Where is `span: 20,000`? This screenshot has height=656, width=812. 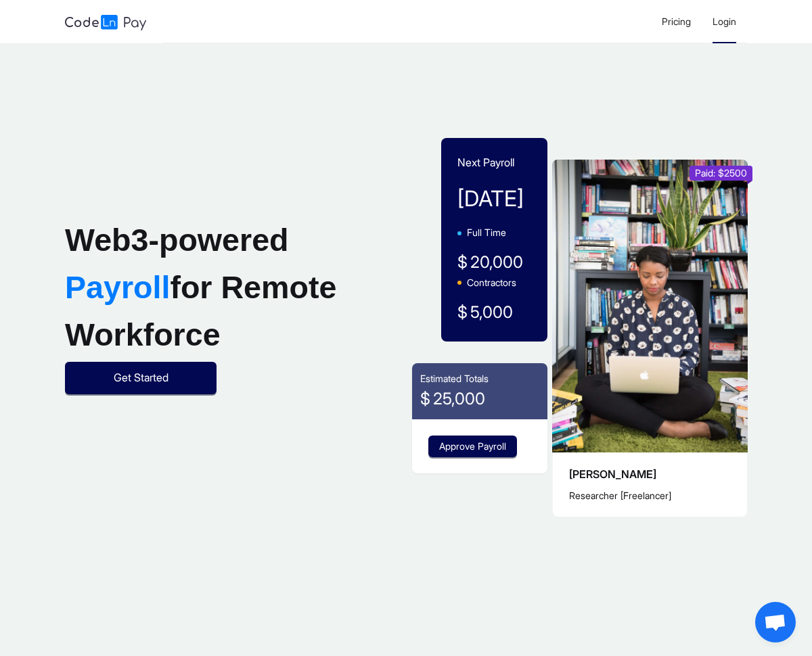 span: 20,000 is located at coordinates (497, 262).